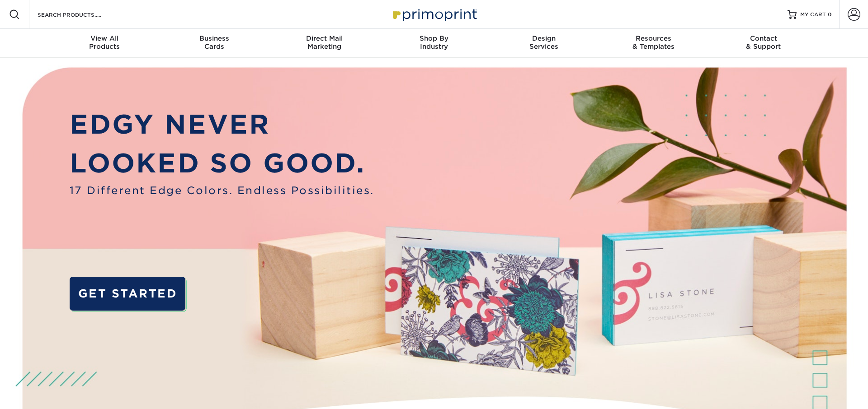 The width and height of the screenshot is (868, 409). What do you see at coordinates (434, 43) in the screenshot?
I see `a: Shop ByIndustry` at bounding box center [434, 43].